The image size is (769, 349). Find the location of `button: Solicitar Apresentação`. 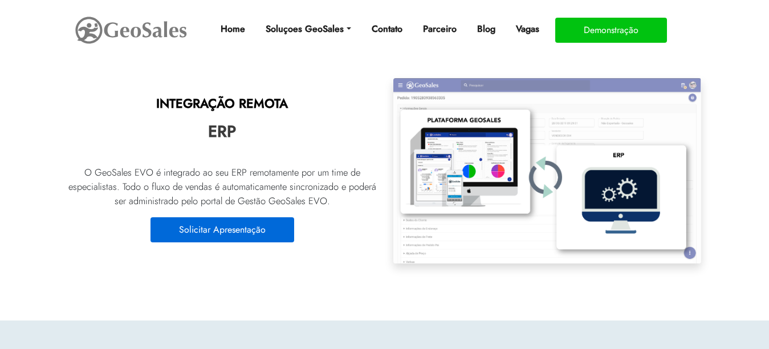

button: Solicitar Apresentação is located at coordinates (222, 230).